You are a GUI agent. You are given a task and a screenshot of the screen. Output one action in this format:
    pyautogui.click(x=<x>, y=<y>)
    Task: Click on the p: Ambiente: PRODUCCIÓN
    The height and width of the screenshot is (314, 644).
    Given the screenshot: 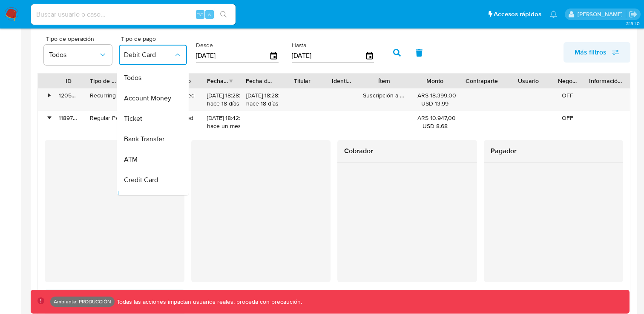 What is the action you would take?
    pyautogui.click(x=82, y=302)
    